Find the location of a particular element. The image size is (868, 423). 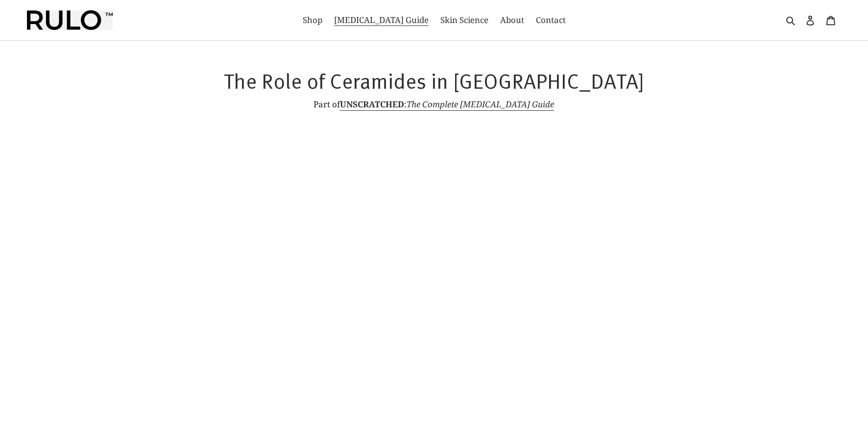

a: Shop is located at coordinates (312, 20).